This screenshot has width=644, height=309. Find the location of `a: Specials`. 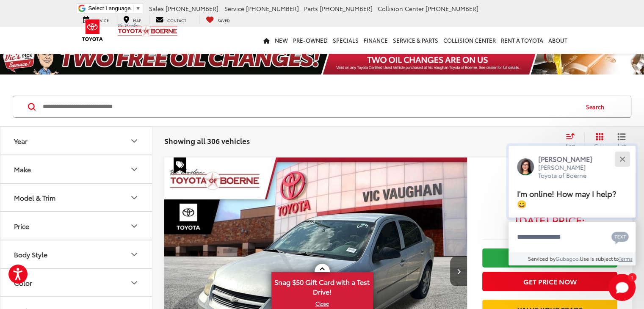

a: Specials is located at coordinates (345, 40).